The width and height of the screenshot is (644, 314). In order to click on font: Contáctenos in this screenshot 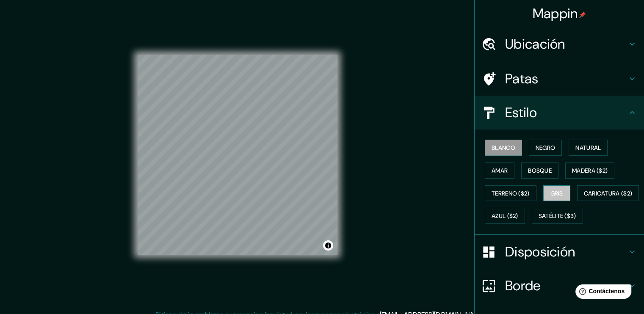, I will do `click(37, 10)`.